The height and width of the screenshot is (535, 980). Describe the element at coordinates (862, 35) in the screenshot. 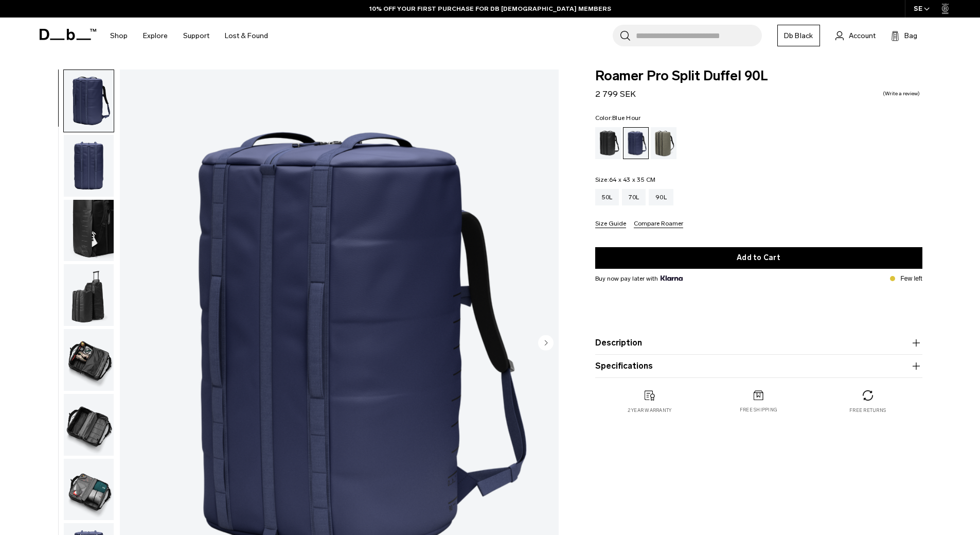

I see `span: Account` at that location.